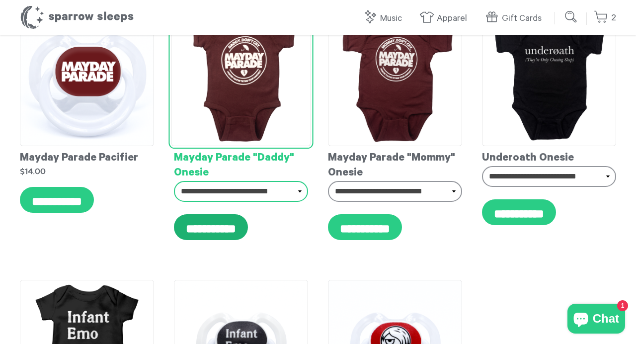  What do you see at coordinates (596, 319) in the screenshot?
I see `inbox-online-store-chat: Shopify online store chat` at bounding box center [596, 319].